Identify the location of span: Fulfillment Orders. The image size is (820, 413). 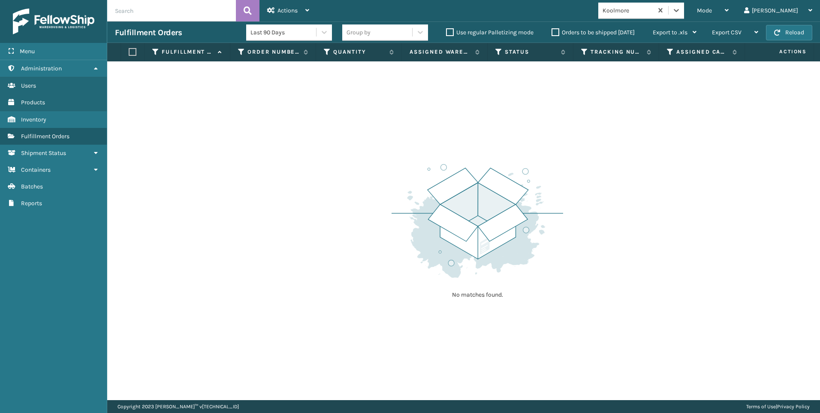
(45, 136).